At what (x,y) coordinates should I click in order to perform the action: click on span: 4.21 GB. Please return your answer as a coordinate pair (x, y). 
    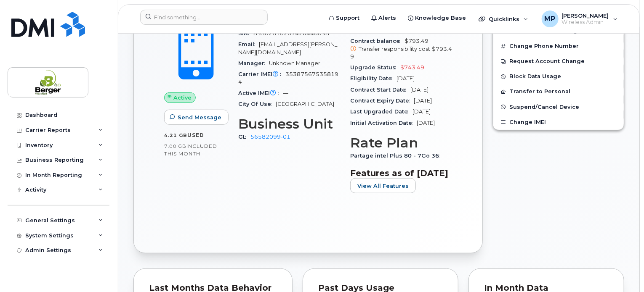
    Looking at the image, I should click on (176, 136).